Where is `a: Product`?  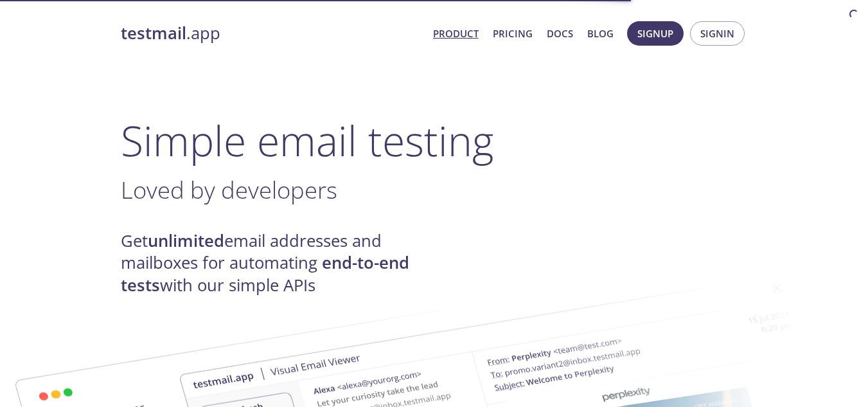
a: Product is located at coordinates (456, 34).